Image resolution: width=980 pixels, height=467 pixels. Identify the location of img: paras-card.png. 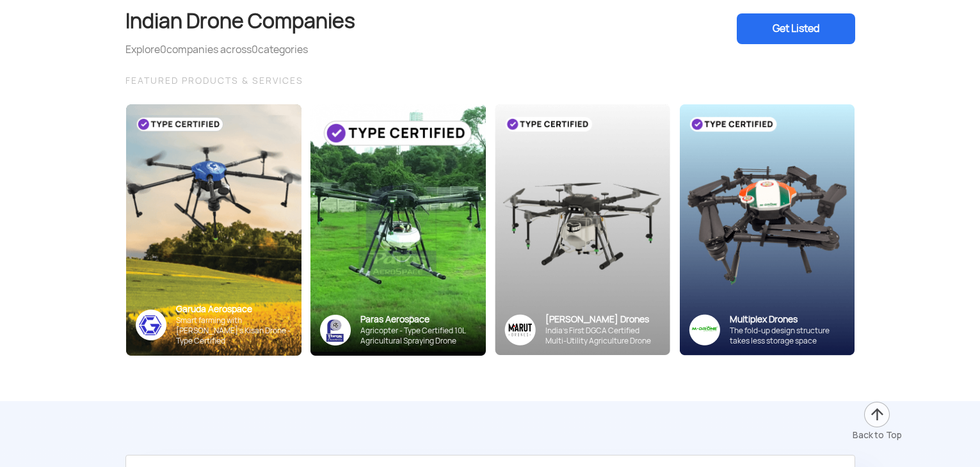
(398, 230).